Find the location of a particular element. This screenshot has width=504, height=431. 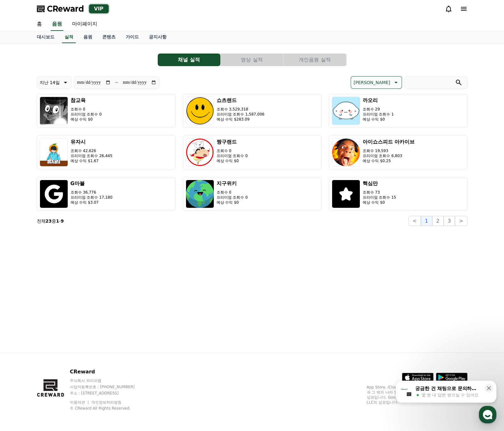

span: 설정 is located at coordinates (101, 211).